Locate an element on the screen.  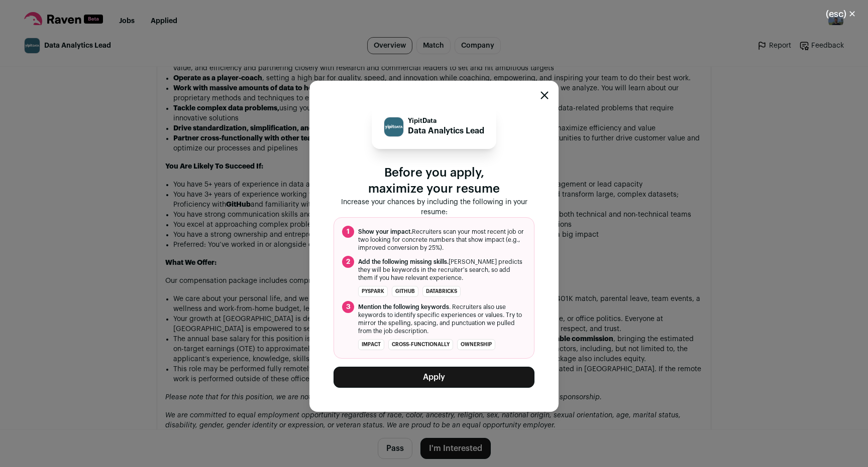
span: Mention the following keywords is located at coordinates (403, 307).